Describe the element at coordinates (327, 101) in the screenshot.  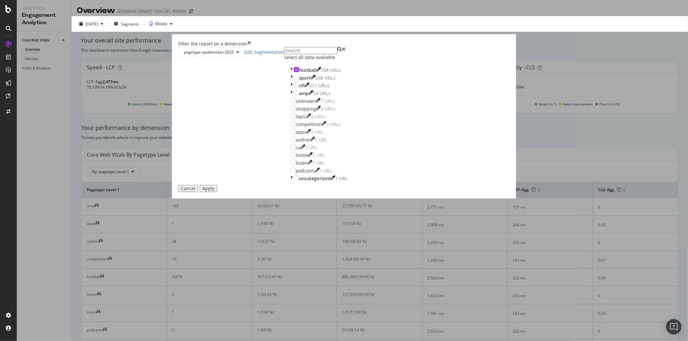
I see `div: 7 URLs` at that location.